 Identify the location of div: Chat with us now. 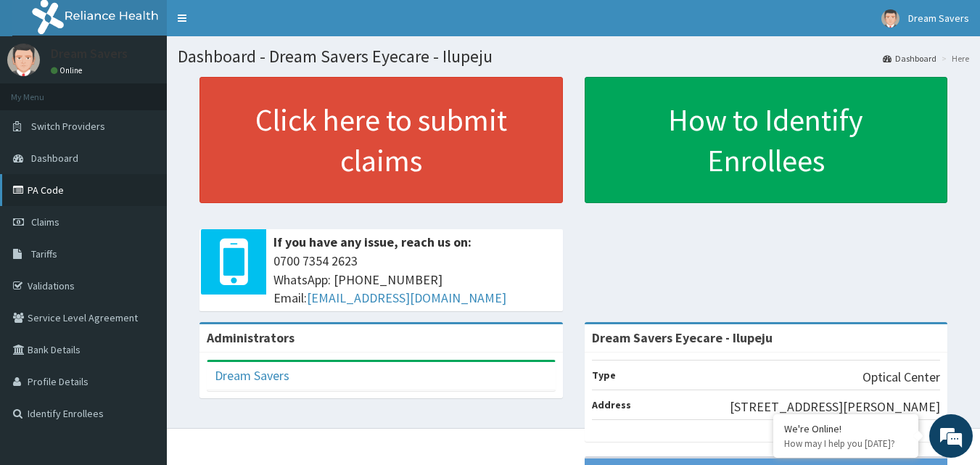
(159, 91).